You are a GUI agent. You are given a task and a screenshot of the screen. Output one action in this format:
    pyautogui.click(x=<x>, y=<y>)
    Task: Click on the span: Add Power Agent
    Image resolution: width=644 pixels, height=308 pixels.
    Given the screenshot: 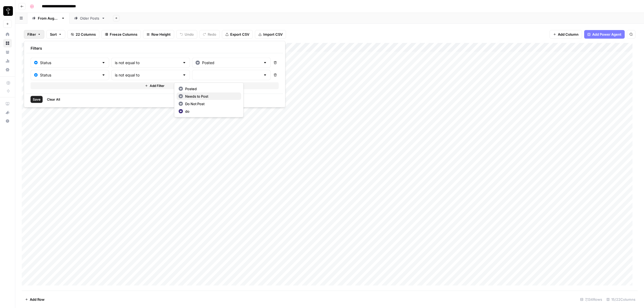 What is the action you would take?
    pyautogui.click(x=607, y=35)
    